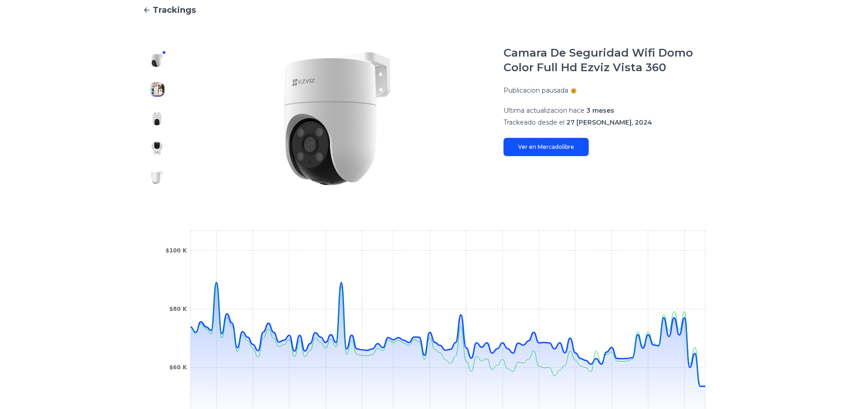 This screenshot has width=868, height=409. Describe the element at coordinates (536, 90) in the screenshot. I see `p: Publicacion pausada` at that location.